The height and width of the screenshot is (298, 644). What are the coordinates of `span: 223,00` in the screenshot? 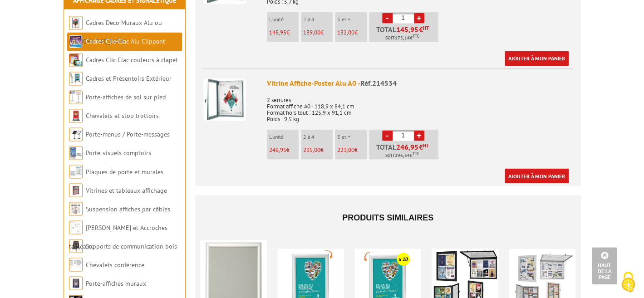 It's located at (346, 149).